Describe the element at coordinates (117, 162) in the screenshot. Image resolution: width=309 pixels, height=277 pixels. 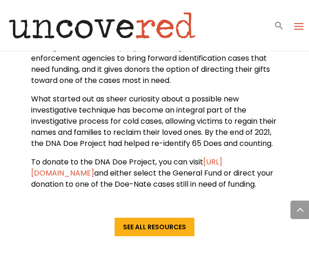
I see `span: To donate to the DNA Doe Project, you can visit` at that location.